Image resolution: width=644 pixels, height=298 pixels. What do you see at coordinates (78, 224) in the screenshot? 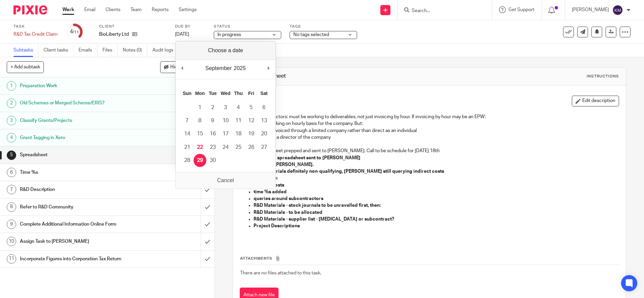
I see `h1: Complete Additional Information Online Form` at bounding box center [78, 224].